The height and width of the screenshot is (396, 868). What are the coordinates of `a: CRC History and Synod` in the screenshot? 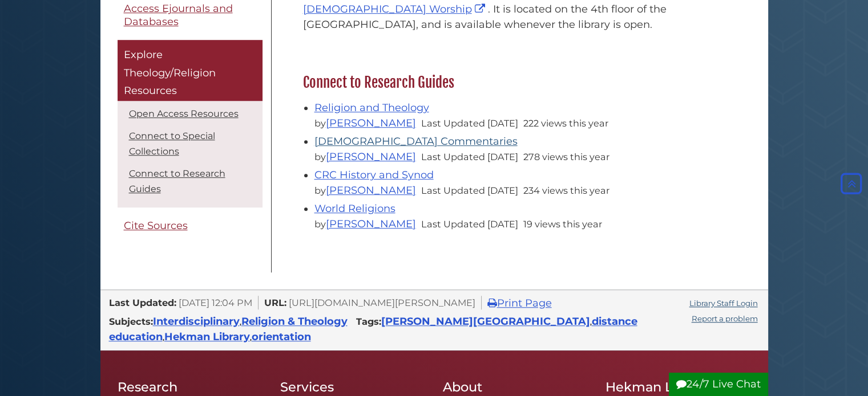 It's located at (374, 175).